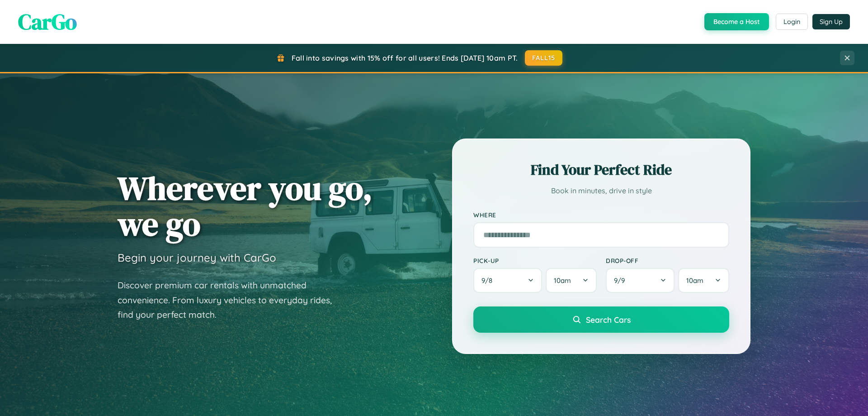 This screenshot has width=868, height=416. Describe the element at coordinates (544, 58) in the screenshot. I see `button: FALL15` at that location.